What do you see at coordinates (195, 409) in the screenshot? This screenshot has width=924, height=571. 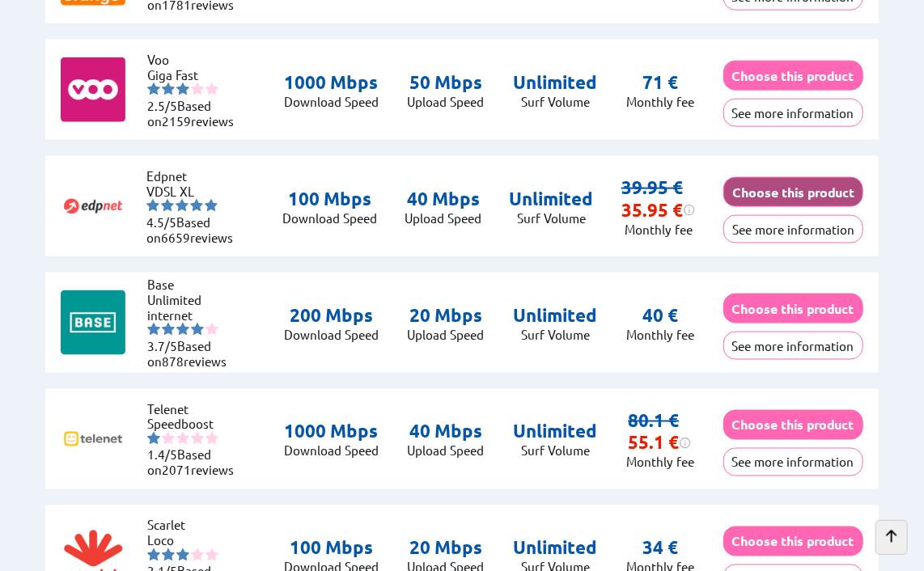 I see `li: Telenet` at bounding box center [195, 409].